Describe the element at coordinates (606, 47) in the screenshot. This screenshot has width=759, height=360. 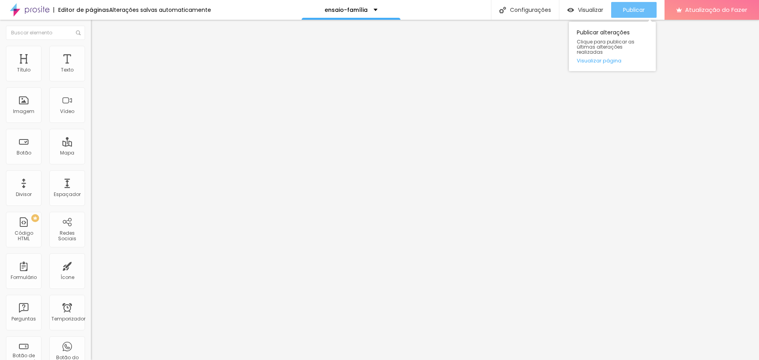
I see `font: Clique para publicar as últimas alterações realizadas` at that location.